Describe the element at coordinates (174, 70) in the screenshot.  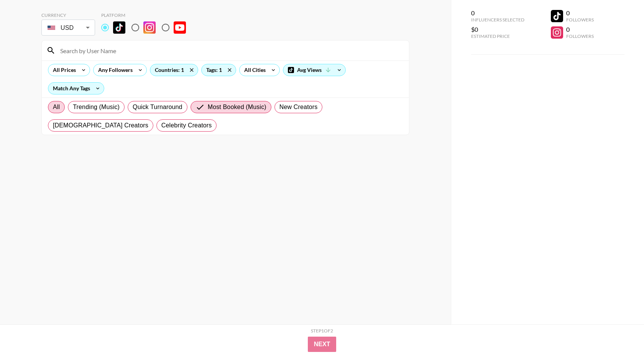
I see `div: Countries: 1` at that location.